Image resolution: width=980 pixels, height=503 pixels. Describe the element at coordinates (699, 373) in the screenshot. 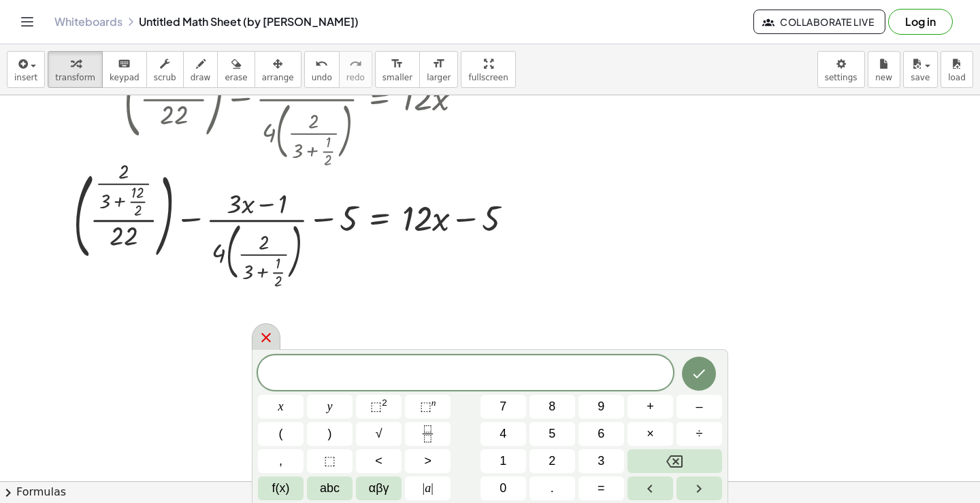

I see `button: Done` at that location.